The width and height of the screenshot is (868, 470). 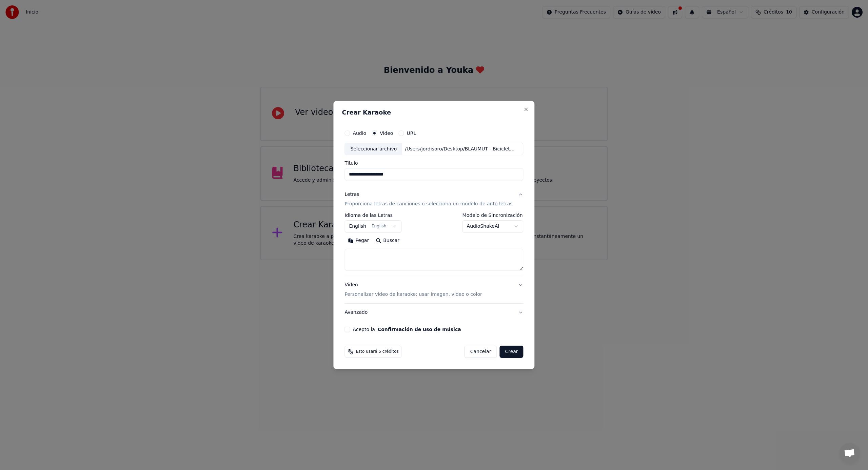 What do you see at coordinates (360, 133) in the screenshot?
I see `label: Audio` at bounding box center [360, 133].